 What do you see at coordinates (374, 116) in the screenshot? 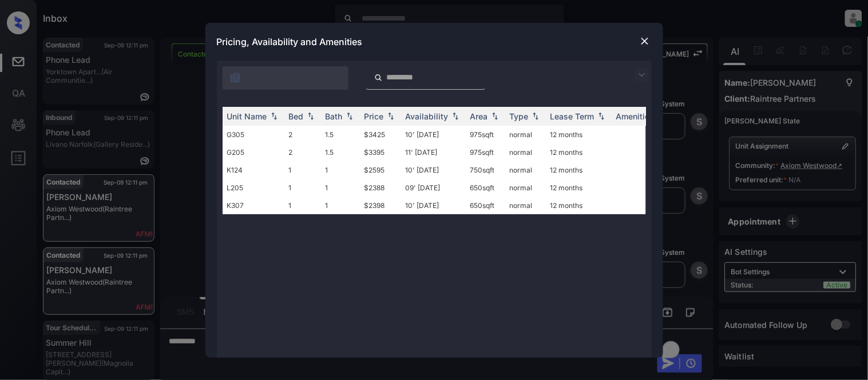
I see `div: Price` at bounding box center [374, 116].